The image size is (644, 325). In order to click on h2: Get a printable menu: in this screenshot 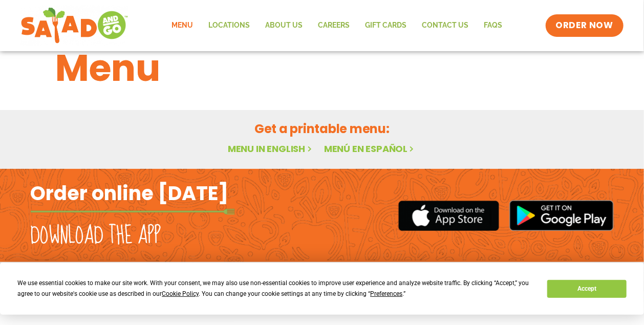, I will do `click(322, 128)`.